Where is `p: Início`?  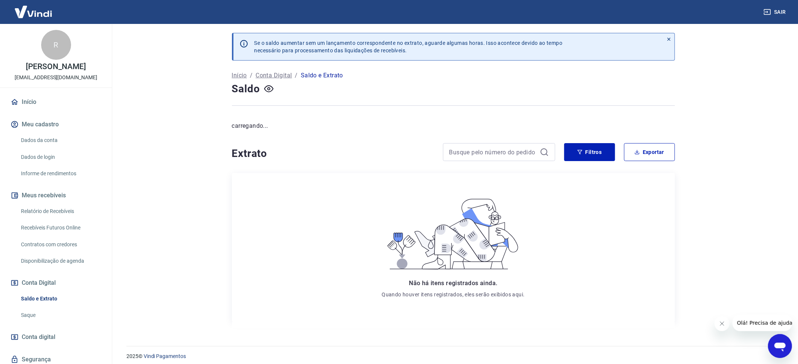
p: Início is located at coordinates (239, 76).